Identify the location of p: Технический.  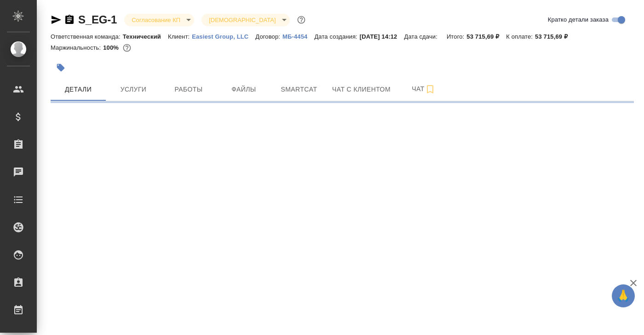
(145, 36).